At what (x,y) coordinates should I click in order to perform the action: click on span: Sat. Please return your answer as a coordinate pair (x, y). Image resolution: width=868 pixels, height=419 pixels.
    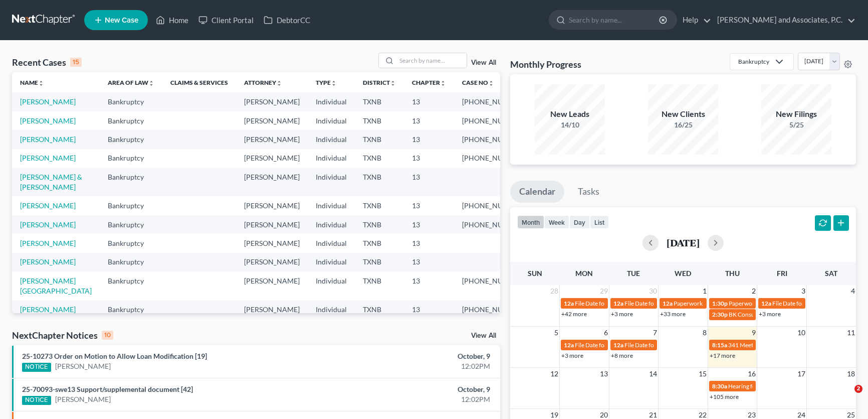
    Looking at the image, I should click on (831, 273).